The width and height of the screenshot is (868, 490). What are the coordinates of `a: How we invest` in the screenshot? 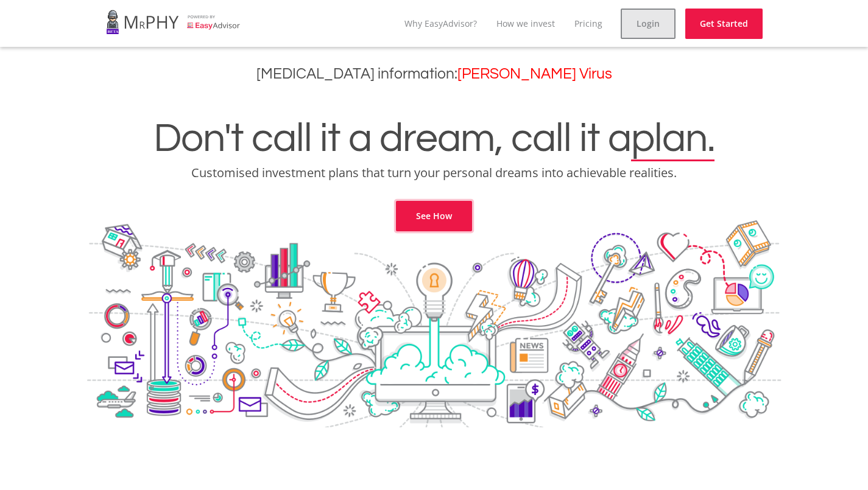 It's located at (525, 23).